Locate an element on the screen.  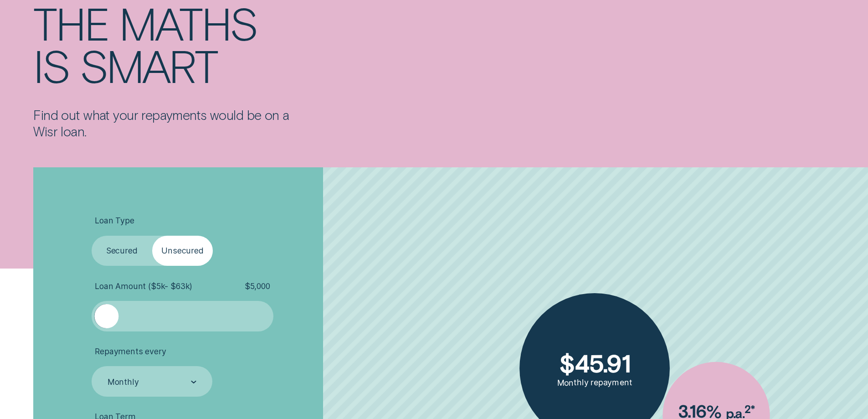
div: is is located at coordinates (51, 65).